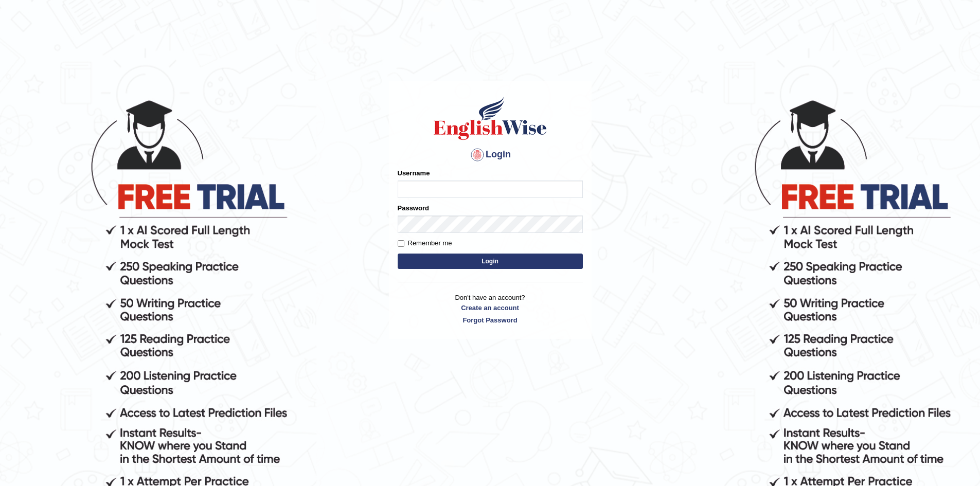  I want to click on label: Username, so click(413, 173).